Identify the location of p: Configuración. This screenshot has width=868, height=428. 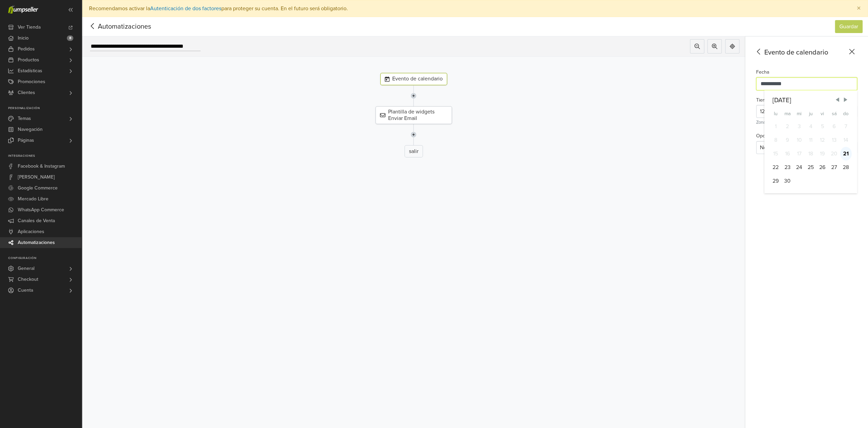
(45, 258).